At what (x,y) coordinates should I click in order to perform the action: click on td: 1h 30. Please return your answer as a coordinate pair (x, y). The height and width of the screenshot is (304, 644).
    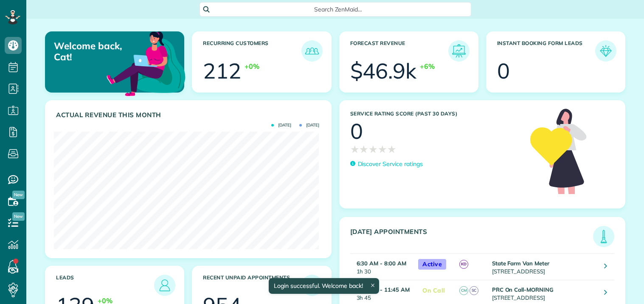
    Looking at the image, I should click on (382, 267).